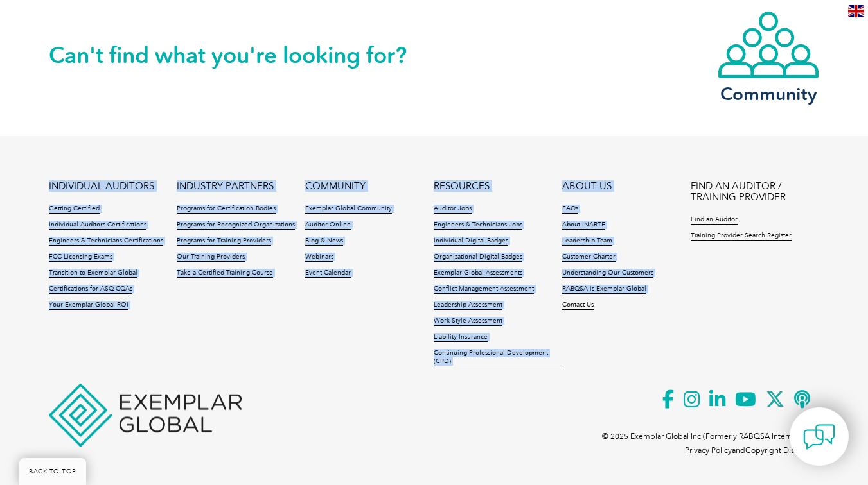 Image resolution: width=868 pixels, height=485 pixels. Describe the element at coordinates (319, 258) in the screenshot. I see `a: Webinars` at that location.